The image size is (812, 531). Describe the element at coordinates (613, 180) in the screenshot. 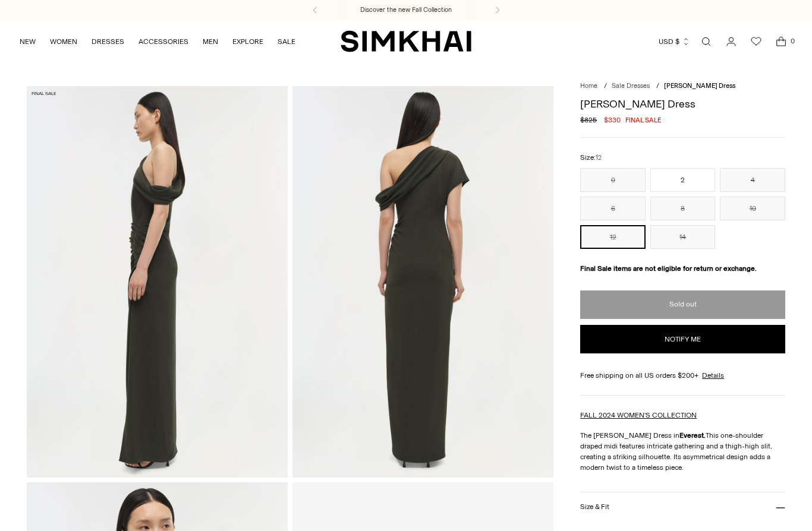

I see `button: 0` at that location.